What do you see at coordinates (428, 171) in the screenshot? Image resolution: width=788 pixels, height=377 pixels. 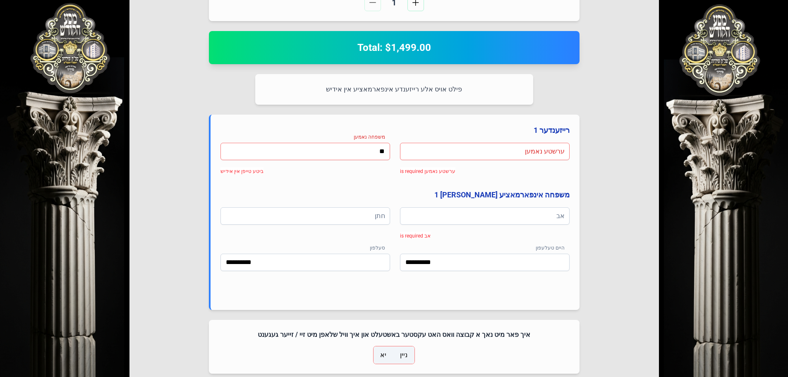 I see `span: ערשטע נאמען is required` at bounding box center [428, 171].